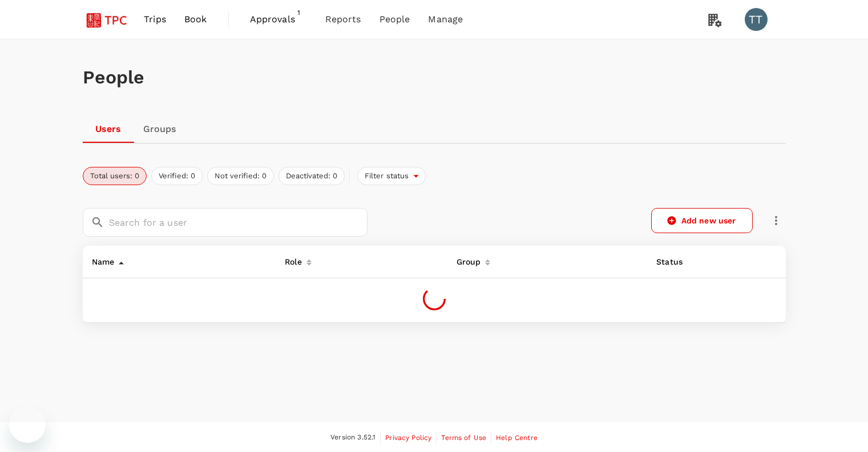  Describe the element at coordinates (109, 19) in the screenshot. I see `img: Tsao Pao Chee Group Pte Ltd` at that location.